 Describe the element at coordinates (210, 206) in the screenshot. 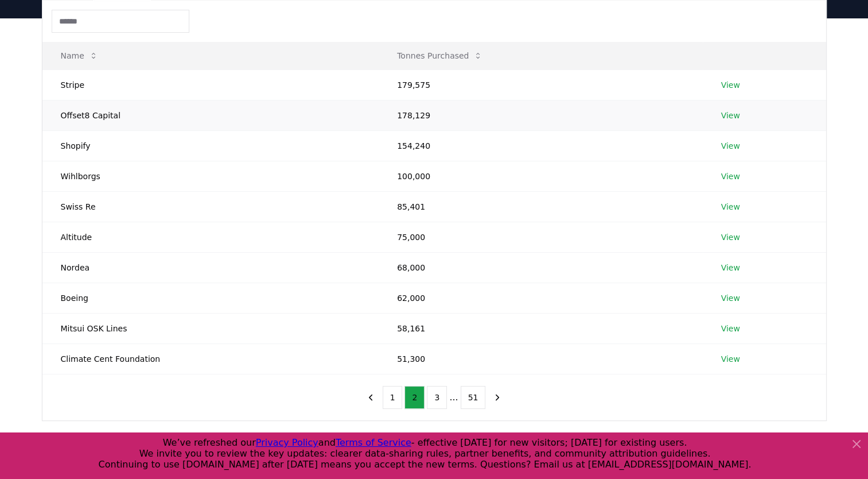

I see `td: Swiss Re` at that location.